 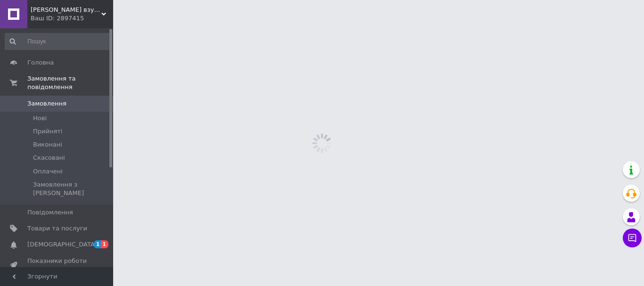 What do you see at coordinates (47, 104) in the screenshot?
I see `span: Замовлення` at bounding box center [47, 104].